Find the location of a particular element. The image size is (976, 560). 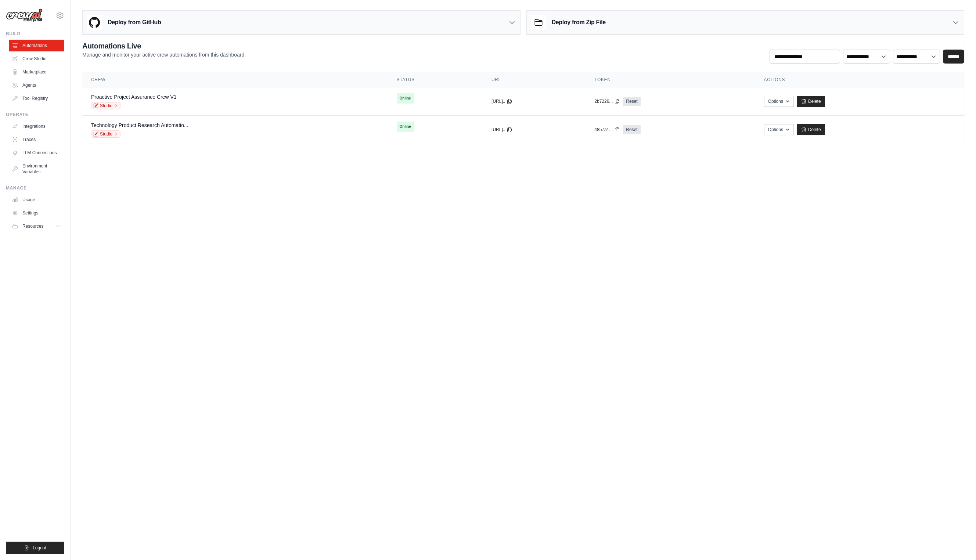

span: Logout is located at coordinates (39, 548).